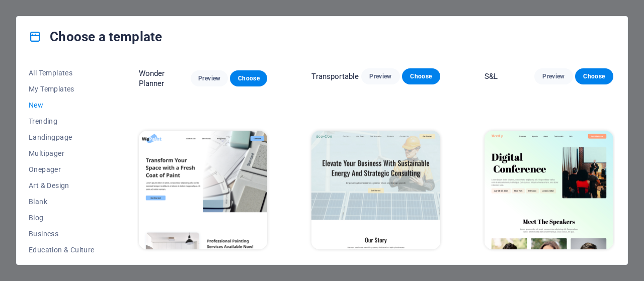  I want to click on img: WePaint, so click(203, 190).